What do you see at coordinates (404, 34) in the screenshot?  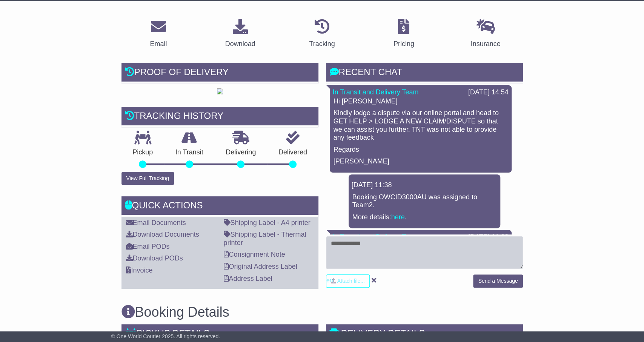 I see `a: Pricing` at bounding box center [404, 34].